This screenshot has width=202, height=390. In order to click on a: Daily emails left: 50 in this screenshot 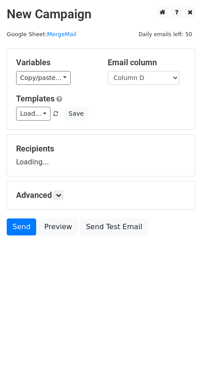, I will do `click(165, 34)`.